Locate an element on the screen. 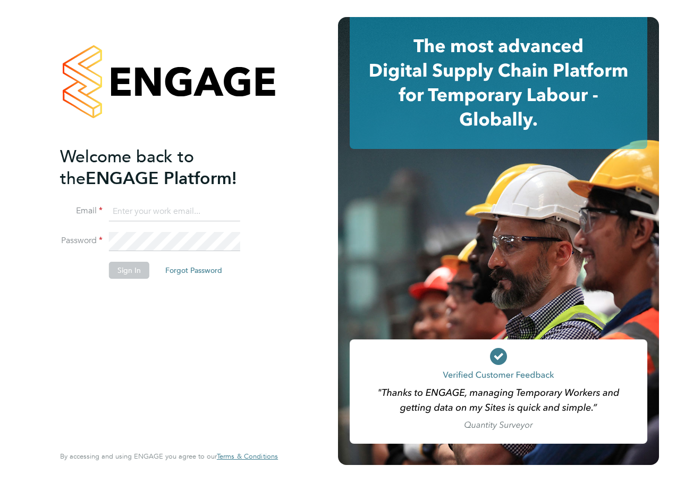 Image resolution: width=676 pixels, height=482 pixels. h2: ENGAGE Platform! is located at coordinates (164, 168).